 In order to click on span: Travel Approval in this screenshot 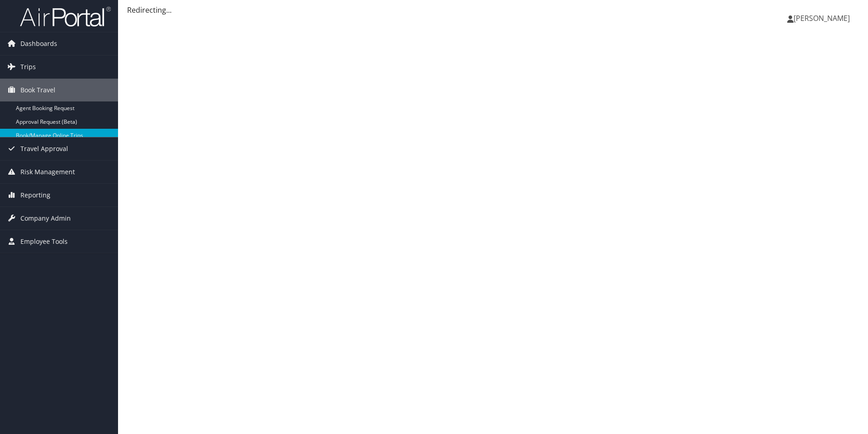, I will do `click(44, 149)`.